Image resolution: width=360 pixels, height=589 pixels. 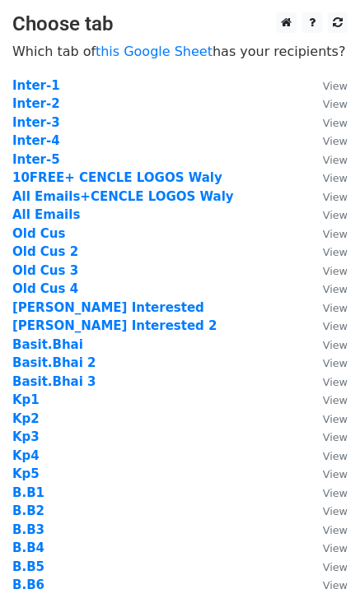 I want to click on strong: Basit.Bhai, so click(x=48, y=345).